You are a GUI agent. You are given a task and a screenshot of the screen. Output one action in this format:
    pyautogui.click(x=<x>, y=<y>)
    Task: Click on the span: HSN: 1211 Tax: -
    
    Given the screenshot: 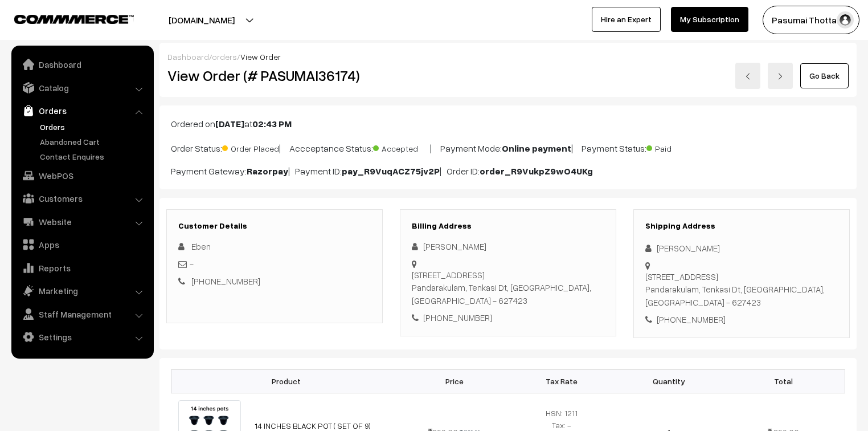 What is the action you would take?
    pyautogui.click(x=562, y=419)
    